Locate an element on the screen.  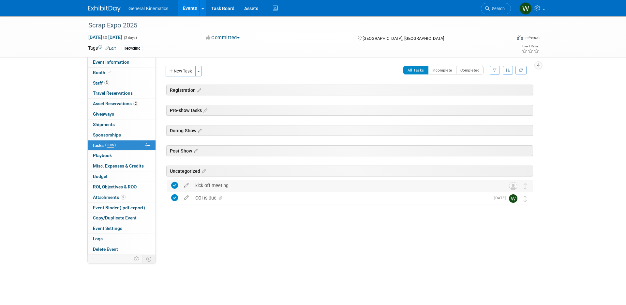
div: Event Format is located at coordinates (506, 39).